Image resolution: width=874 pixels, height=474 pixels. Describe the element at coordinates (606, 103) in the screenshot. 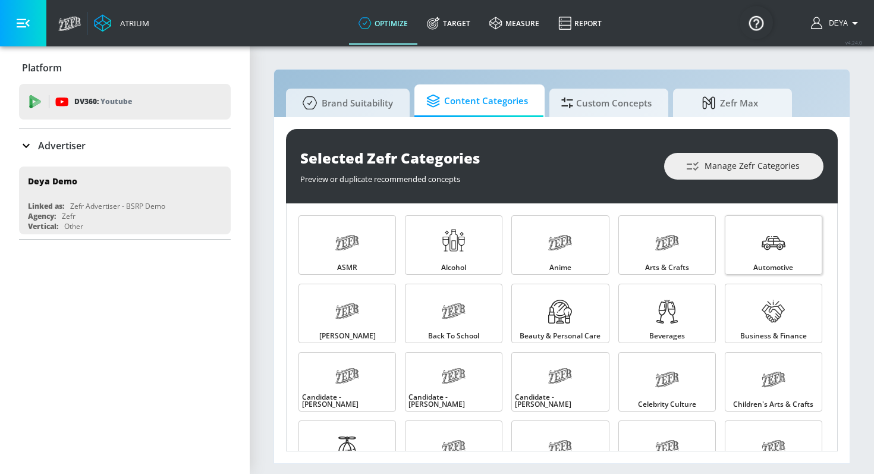

I see `span: Custom Concepts` at that location.